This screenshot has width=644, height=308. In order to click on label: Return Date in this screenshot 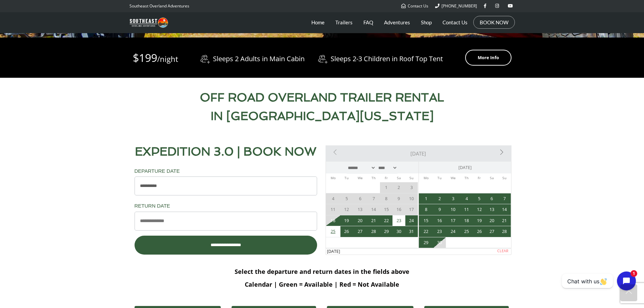, I will do `click(153, 205)`.